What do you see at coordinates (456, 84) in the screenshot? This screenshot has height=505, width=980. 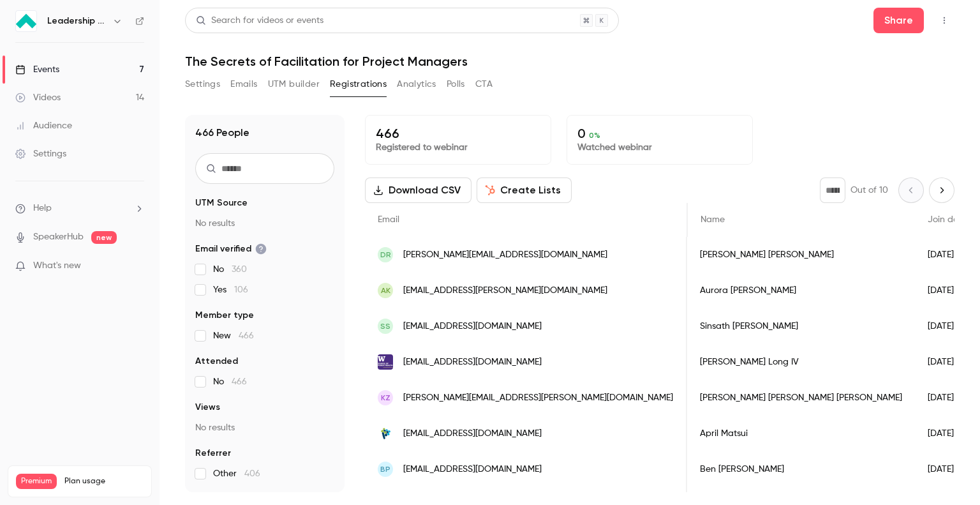 I see `button: Polls` at bounding box center [456, 84].